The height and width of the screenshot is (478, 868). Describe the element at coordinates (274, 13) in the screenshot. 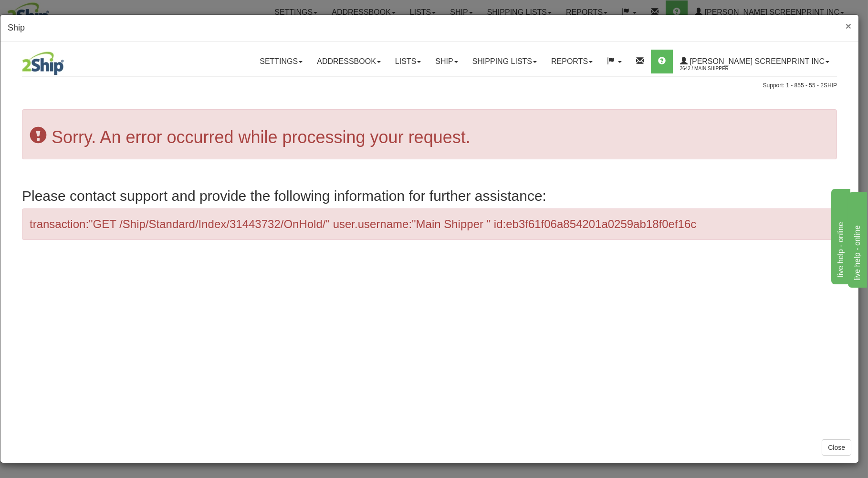

I see `a: Settings` at that location.